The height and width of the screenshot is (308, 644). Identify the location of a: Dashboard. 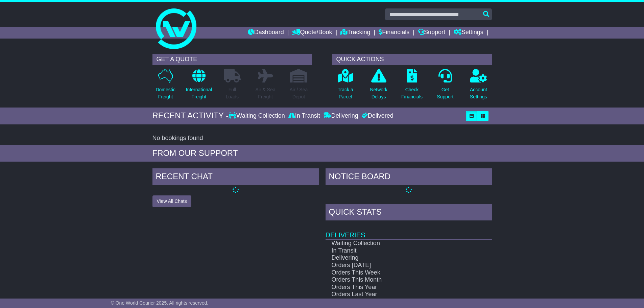
(266, 33).